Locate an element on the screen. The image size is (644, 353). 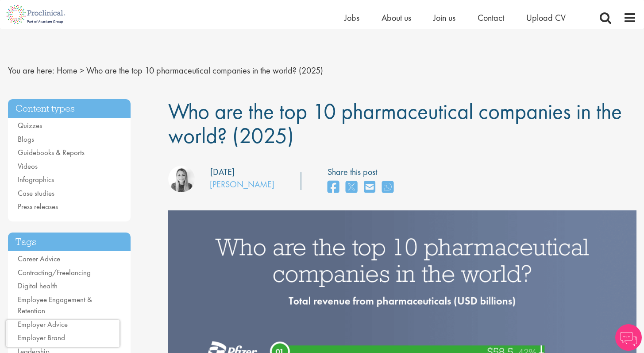
img: Chatbot is located at coordinates (629, 337).